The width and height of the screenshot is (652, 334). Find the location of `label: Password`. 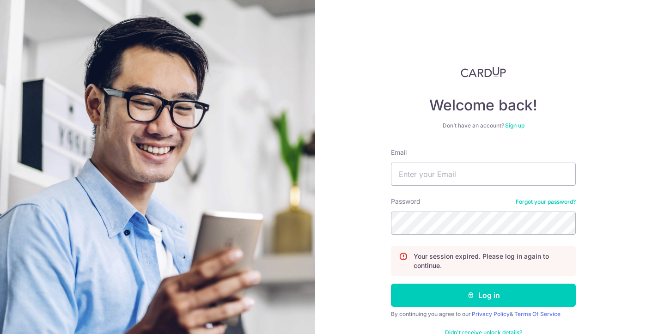

label: Password is located at coordinates (406, 201).